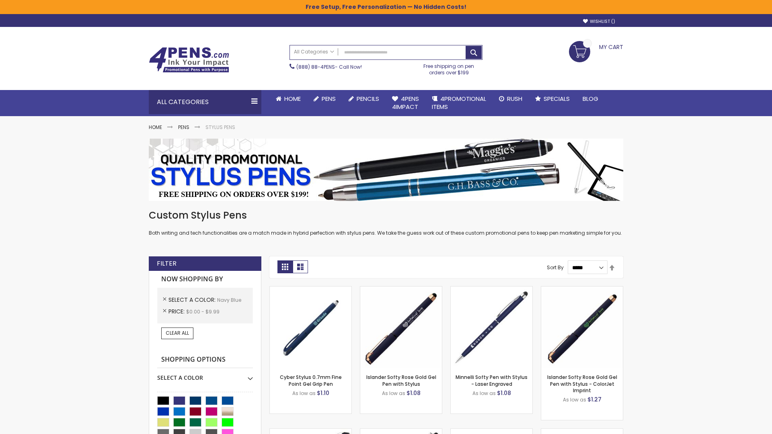  I want to click on a: Blog, so click(590, 99).